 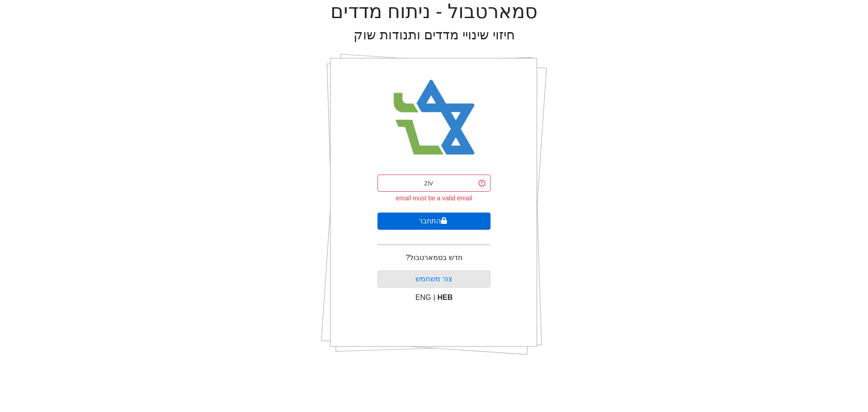 What do you see at coordinates (433, 257) in the screenshot?
I see `p: חדש בסמארטבול?` at bounding box center [433, 257].